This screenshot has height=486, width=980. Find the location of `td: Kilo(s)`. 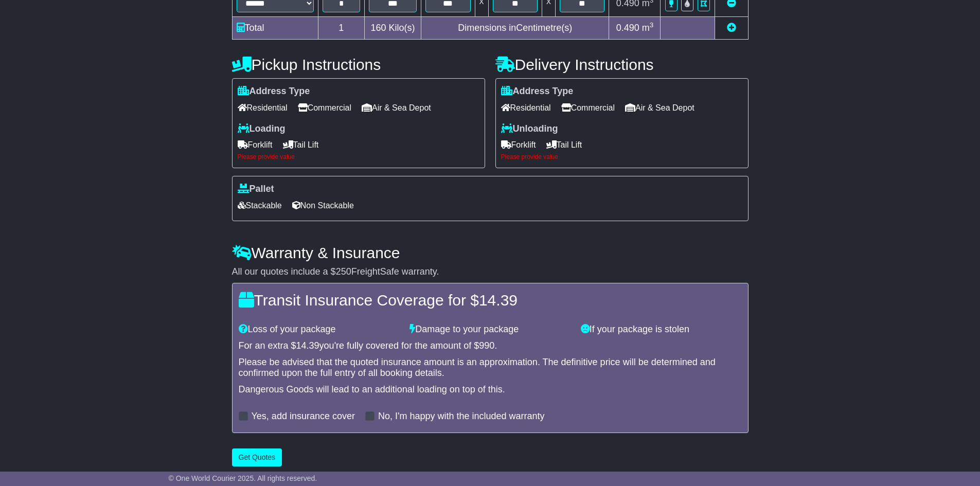

td: Kilo(s) is located at coordinates (393, 28).